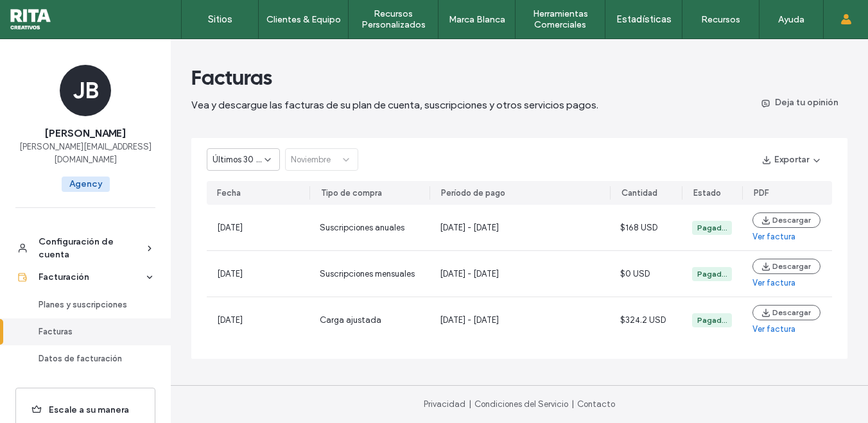  What do you see at coordinates (350, 320) in the screenshot?
I see `span: Carga ajustada` at bounding box center [350, 320].